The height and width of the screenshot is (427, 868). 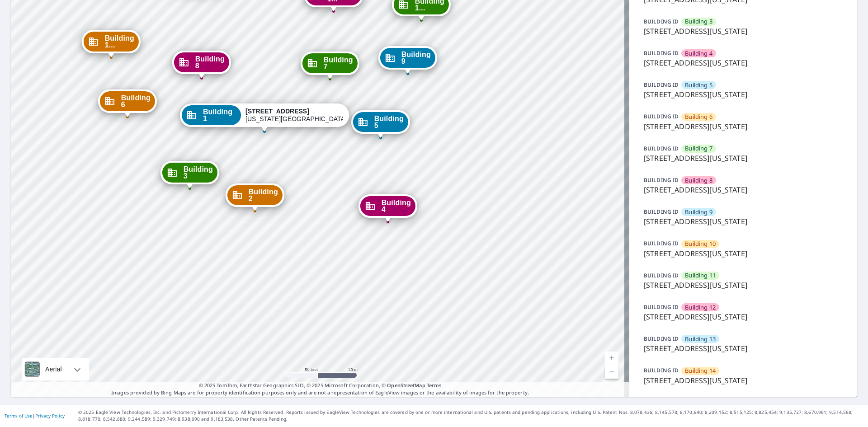 I want to click on div: Dropped pin, building Building 2, Commercial property, 1315 e 89th st Kansas City, MO 64131, so click(x=255, y=198).